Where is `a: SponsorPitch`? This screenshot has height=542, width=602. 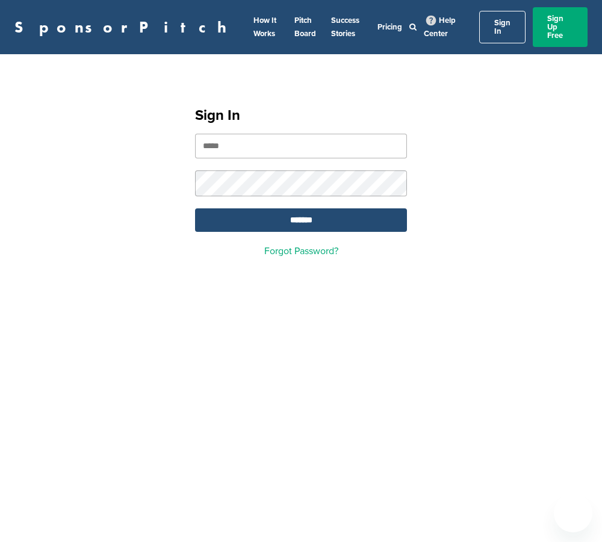 a: SponsorPitch is located at coordinates (124, 27).